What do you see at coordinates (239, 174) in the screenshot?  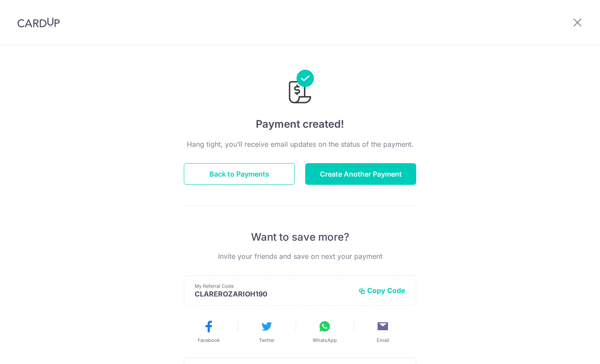 I see `button: Back to Payments` at bounding box center [239, 174].